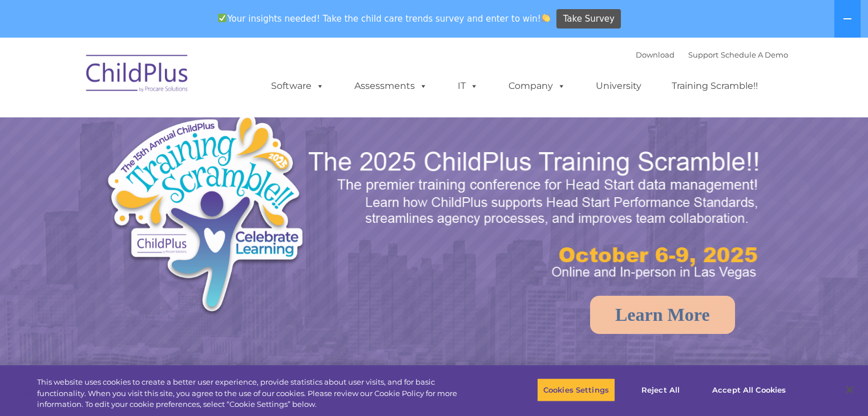  Describe the element at coordinates (468, 86) in the screenshot. I see `a: IT` at that location.